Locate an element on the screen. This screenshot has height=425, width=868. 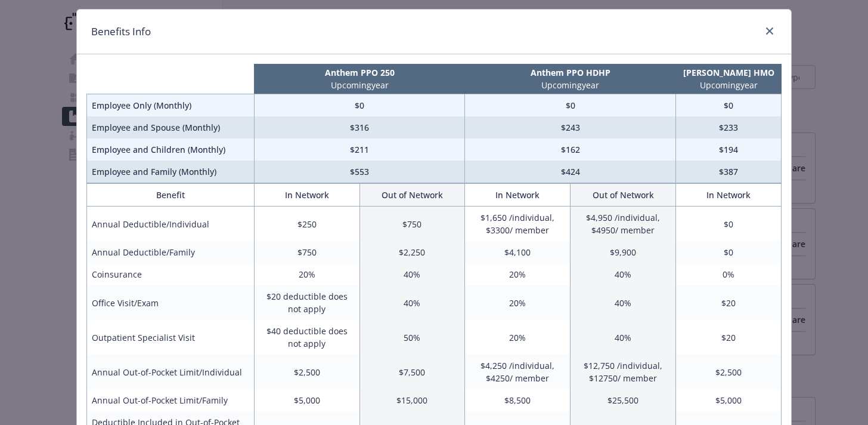
td: 50% is located at coordinates (412, 337).